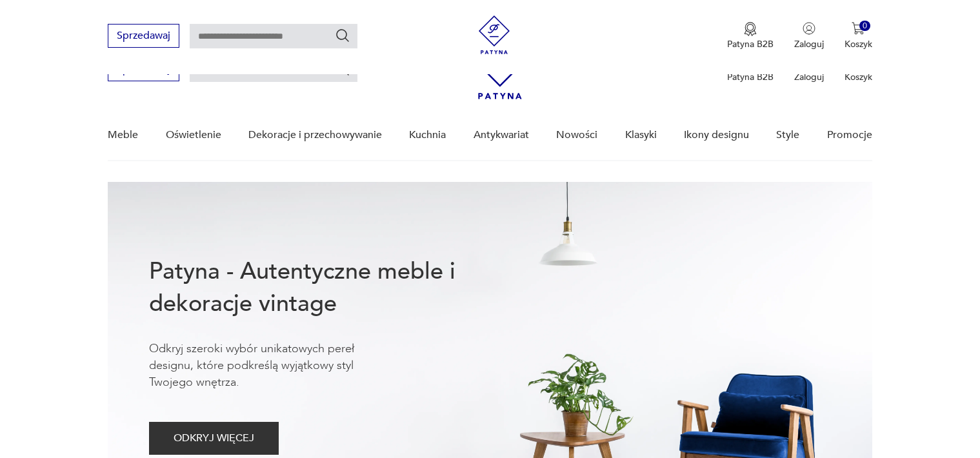  What do you see at coordinates (716, 135) in the screenshot?
I see `a: Ikony designu` at bounding box center [716, 135].